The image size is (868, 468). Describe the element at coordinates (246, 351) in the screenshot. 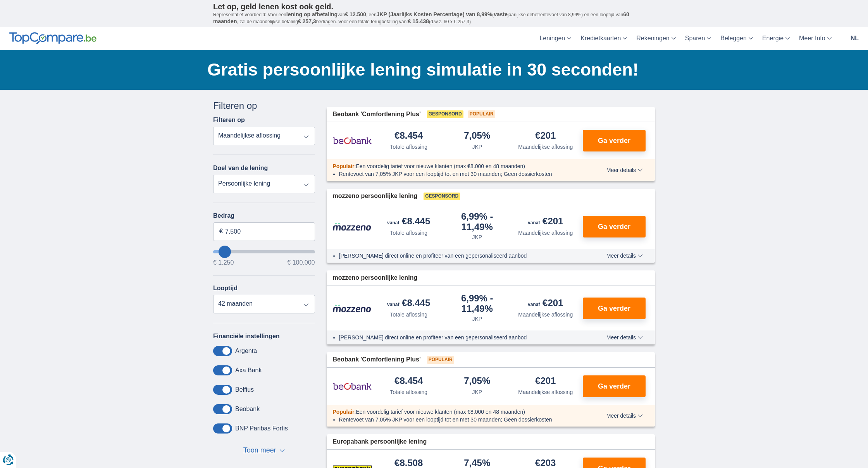

I see `label: Argenta` at that location.